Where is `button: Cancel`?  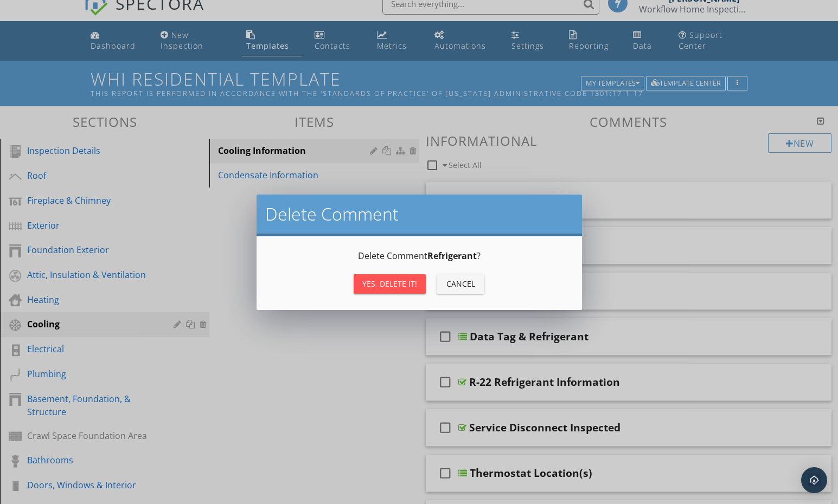 button: Cancel is located at coordinates (460, 284).